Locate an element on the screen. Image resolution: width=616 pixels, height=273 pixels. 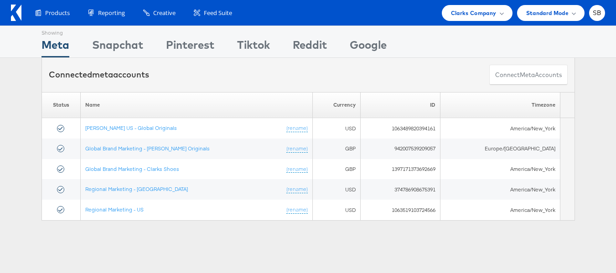
span: Standard Mode is located at coordinates (547, 13).